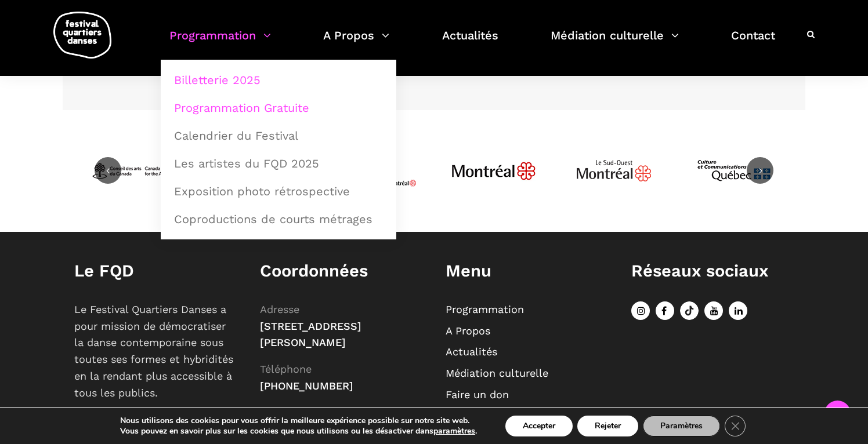 This screenshot has height=444, width=868. What do you see at coordinates (279, 136) in the screenshot?
I see `a: Calendrier du Festival` at bounding box center [279, 136].